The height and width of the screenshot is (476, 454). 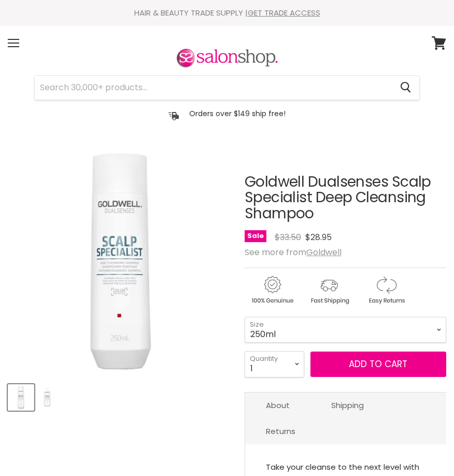 I want to click on span: Add to cart, so click(x=378, y=364).